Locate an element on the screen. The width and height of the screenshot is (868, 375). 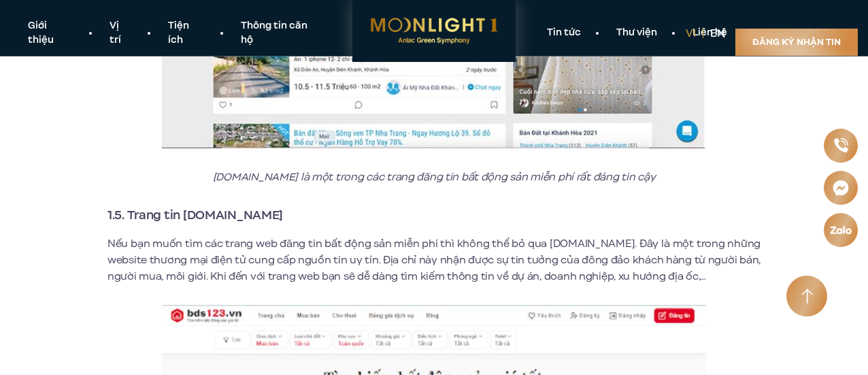
img: Arrow icon is located at coordinates (807, 296).